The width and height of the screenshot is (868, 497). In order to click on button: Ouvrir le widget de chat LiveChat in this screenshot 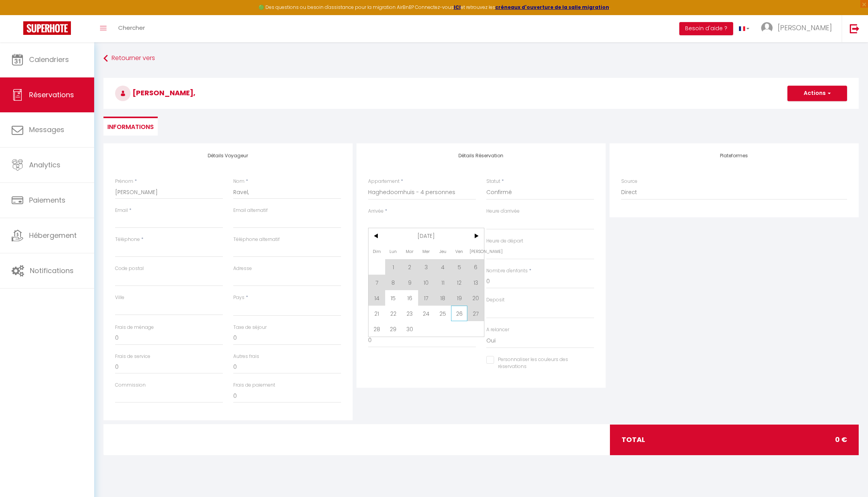, I will do `click(18, 15)`.